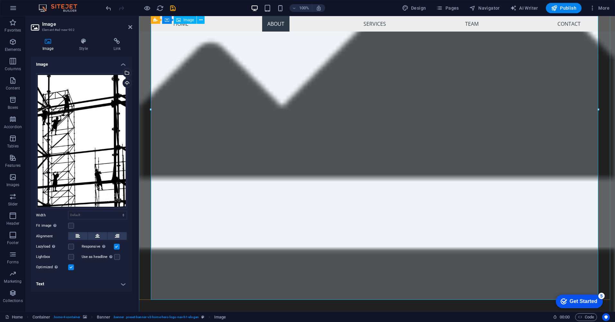 This screenshot has width=615, height=322. I want to click on h6: 100%, so click(304, 8).